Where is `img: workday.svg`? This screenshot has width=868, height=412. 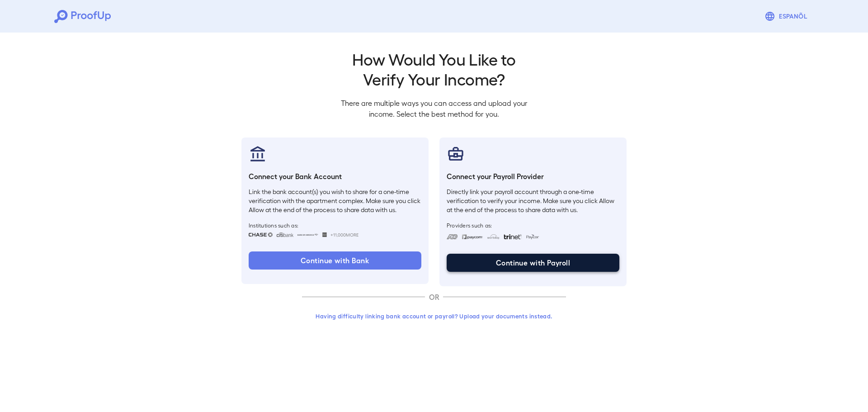
img: workday.svg is located at coordinates (493, 237).